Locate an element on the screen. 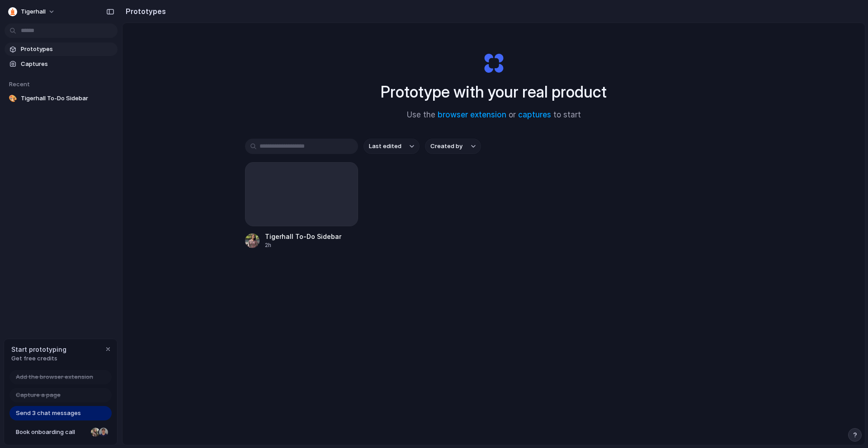 Image resolution: width=868 pixels, height=448 pixels. button: Tigerhall is located at coordinates (32, 12).